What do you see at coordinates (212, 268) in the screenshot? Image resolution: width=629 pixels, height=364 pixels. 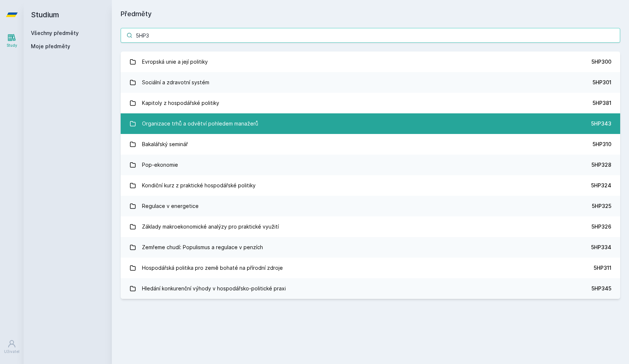 I see `div: Hospodářská politika pro země bohaté na přírodní zdroje` at bounding box center [212, 268].